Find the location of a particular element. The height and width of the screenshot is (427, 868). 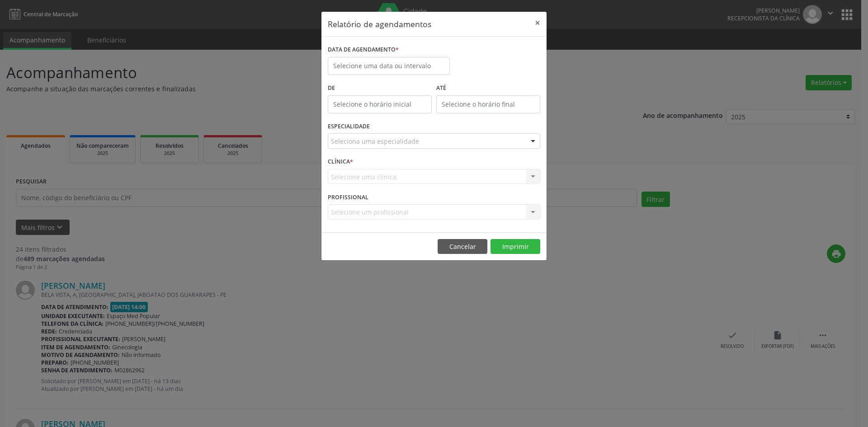

button: Cancelar is located at coordinates (463, 247).